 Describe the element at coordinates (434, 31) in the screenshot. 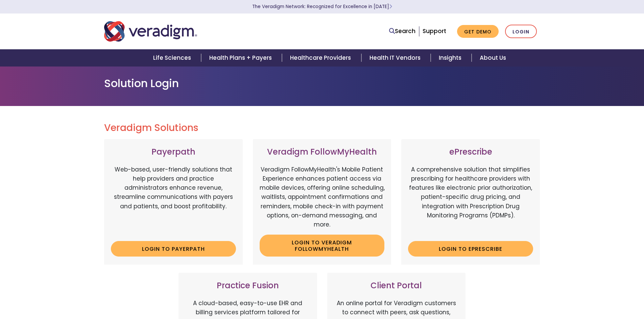

I see `a: Support` at that location.